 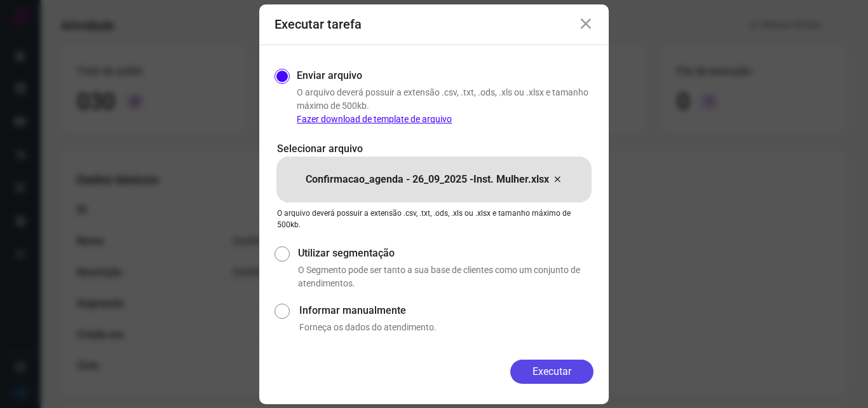 What do you see at coordinates (427, 179) in the screenshot?
I see `p: Confirmacao_agenda - 26_09_2025 -Inst. Mulher.xlsx` at bounding box center [427, 179].